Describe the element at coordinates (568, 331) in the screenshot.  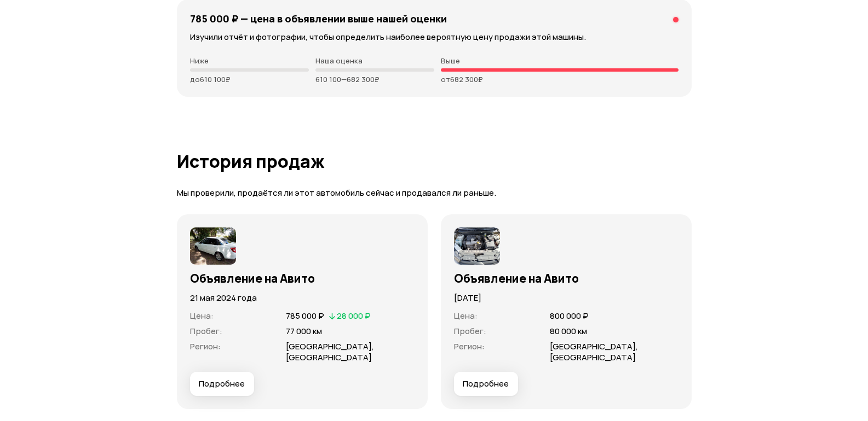
I see `span: 80 000 км` at that location.